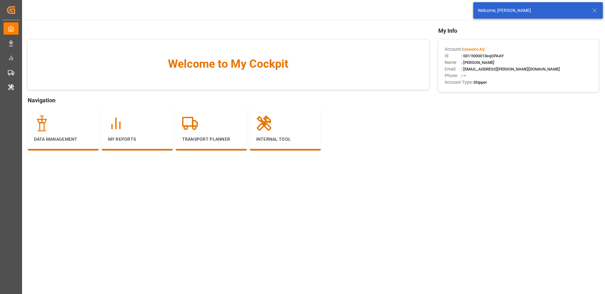 This screenshot has height=294, width=605. Describe the element at coordinates (137, 139) in the screenshot. I see `p: My Reports` at that location.